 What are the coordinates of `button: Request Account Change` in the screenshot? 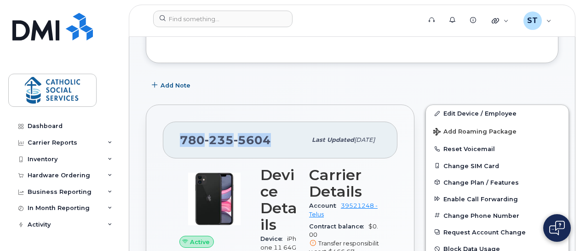 It's located at (497, 232).